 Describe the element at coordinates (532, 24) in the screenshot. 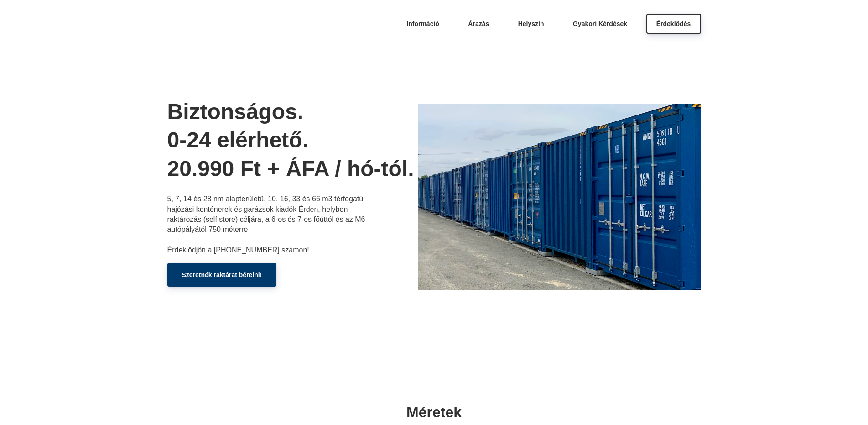

I see `span: Helyszín` at that location.